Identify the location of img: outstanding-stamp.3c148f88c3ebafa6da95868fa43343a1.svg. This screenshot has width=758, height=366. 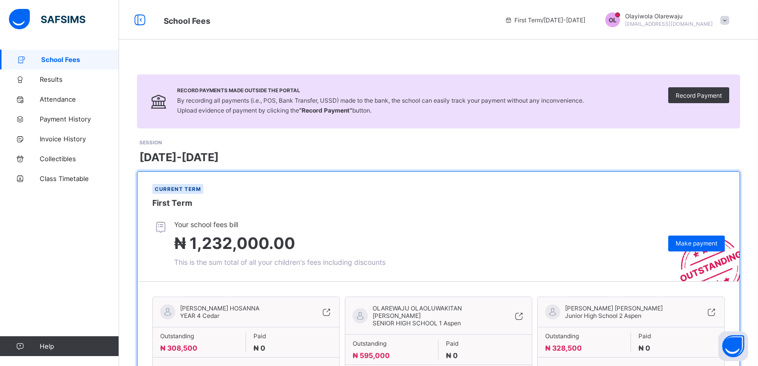
(704, 253).